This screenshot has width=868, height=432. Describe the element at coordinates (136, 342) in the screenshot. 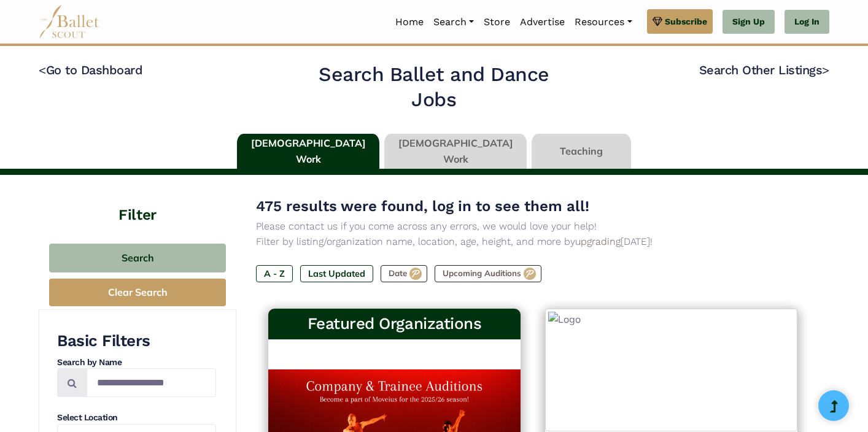

I see `h3: Basic Filters` at that location.